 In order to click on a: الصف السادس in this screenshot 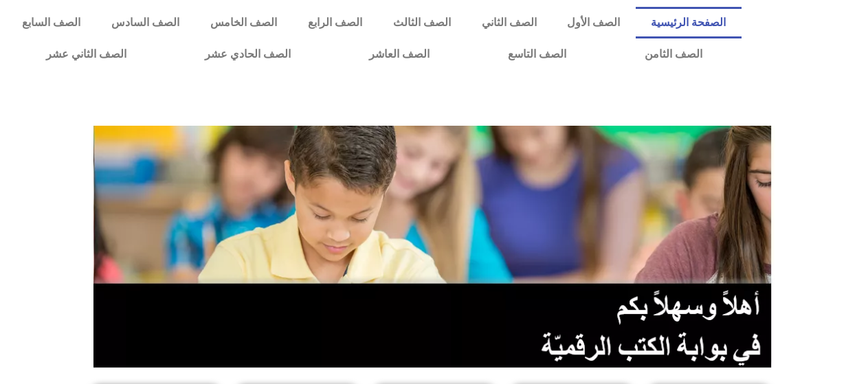, I will do `click(146, 22)`.